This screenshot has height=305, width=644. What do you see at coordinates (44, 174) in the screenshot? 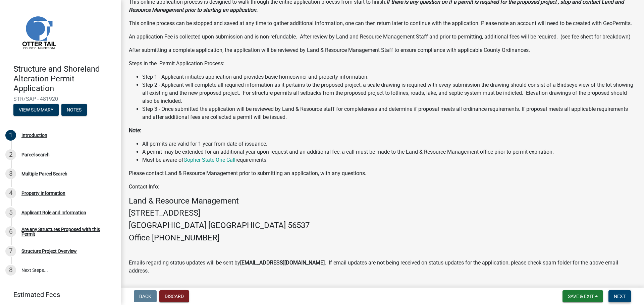
I see `div: Multiple Parcel Search` at bounding box center [44, 174].